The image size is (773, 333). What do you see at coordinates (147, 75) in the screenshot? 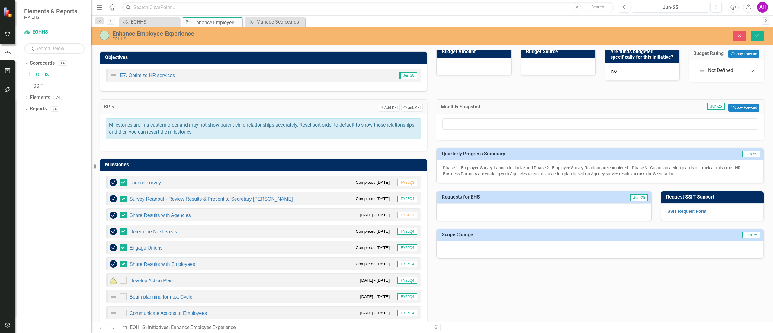
I see `a: E7. Optimize HR services` at bounding box center [147, 75].